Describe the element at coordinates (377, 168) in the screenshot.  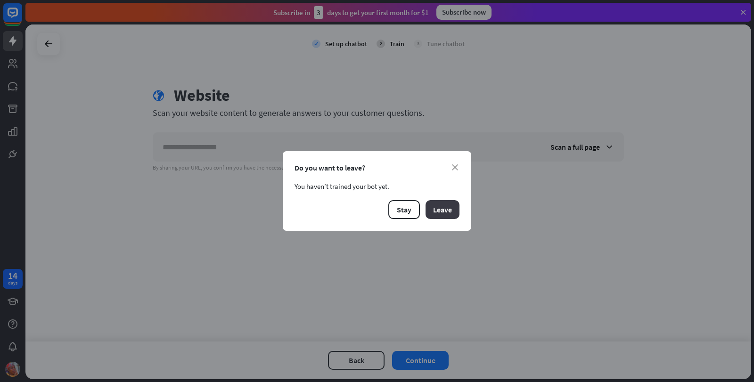
I see `div: Do you want to leave?` at that location.